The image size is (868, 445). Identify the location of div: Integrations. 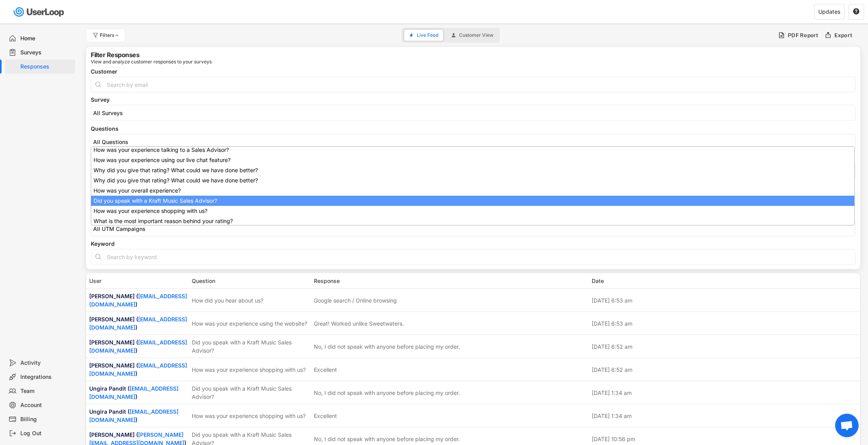
(46, 377).